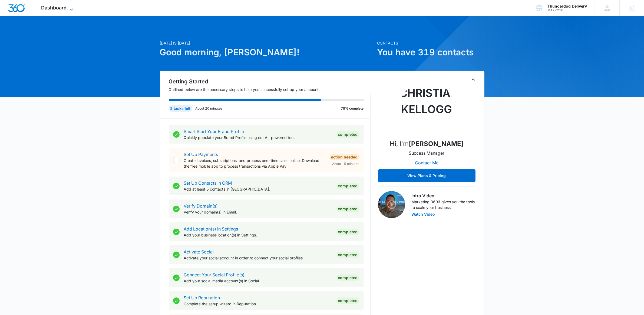 The image size is (644, 315). I want to click on button: Watch Video, so click(423, 215).